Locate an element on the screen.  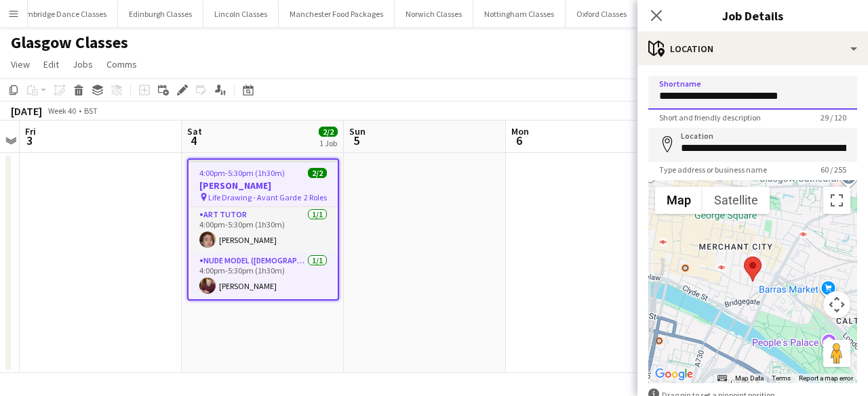
a: Terms (opens in new tab) is located at coordinates (781, 378).